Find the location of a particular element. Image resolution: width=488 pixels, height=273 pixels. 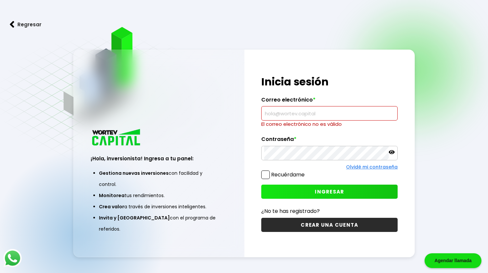

button: INGRESAR is located at coordinates (329, 192).